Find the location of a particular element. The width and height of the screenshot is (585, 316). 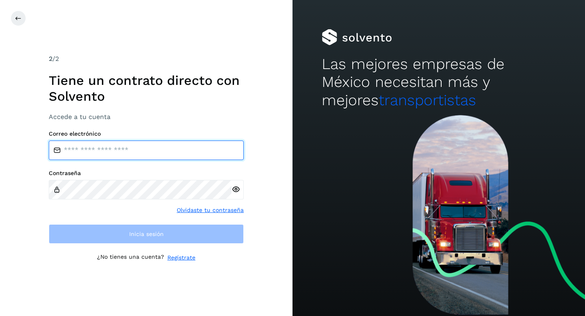

p: ¿No tienes una cuenta? is located at coordinates (130, 258).